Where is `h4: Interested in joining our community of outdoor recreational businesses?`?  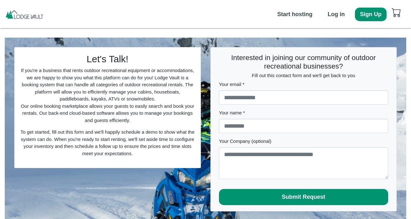 h4: Interested in joining our community of outdoor recreational businesses? is located at coordinates (303, 62).